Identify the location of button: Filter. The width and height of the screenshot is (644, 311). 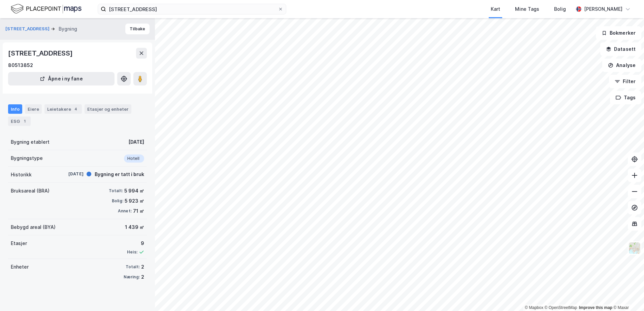
(625, 81).